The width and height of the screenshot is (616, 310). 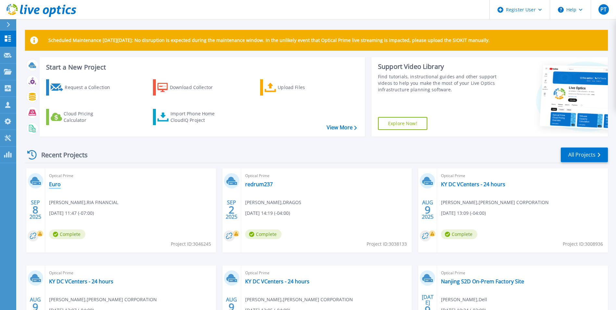 What do you see at coordinates (482, 281) in the screenshot?
I see `a: Nanjing S2D On-Prem Factory Site` at bounding box center [482, 281].